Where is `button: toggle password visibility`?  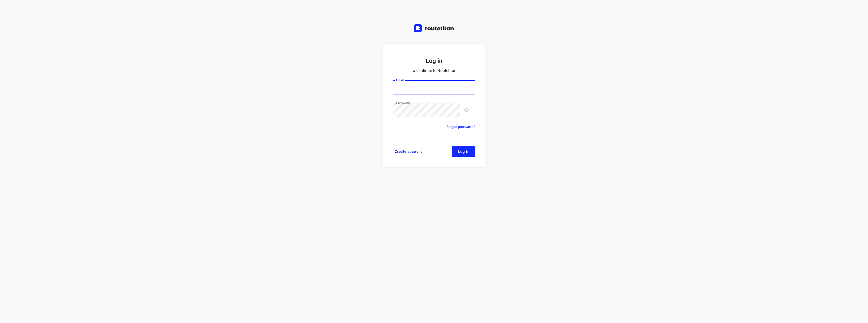
button: toggle password visibility is located at coordinates (467, 110).